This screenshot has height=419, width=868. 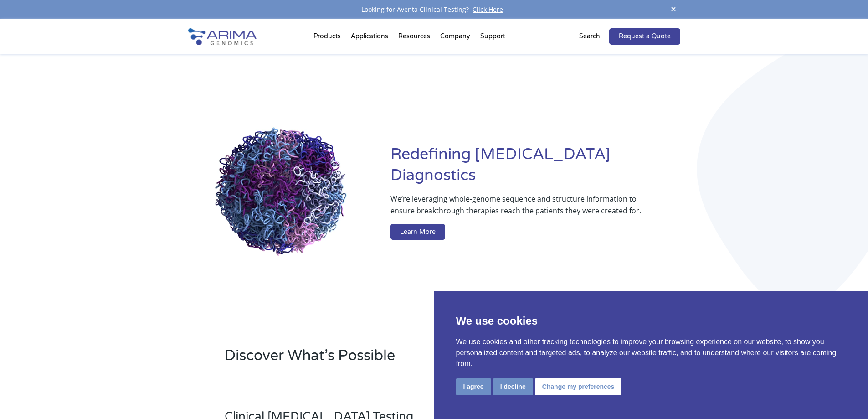 I want to click on img: Arima-Genomics-logo, so click(x=223, y=37).